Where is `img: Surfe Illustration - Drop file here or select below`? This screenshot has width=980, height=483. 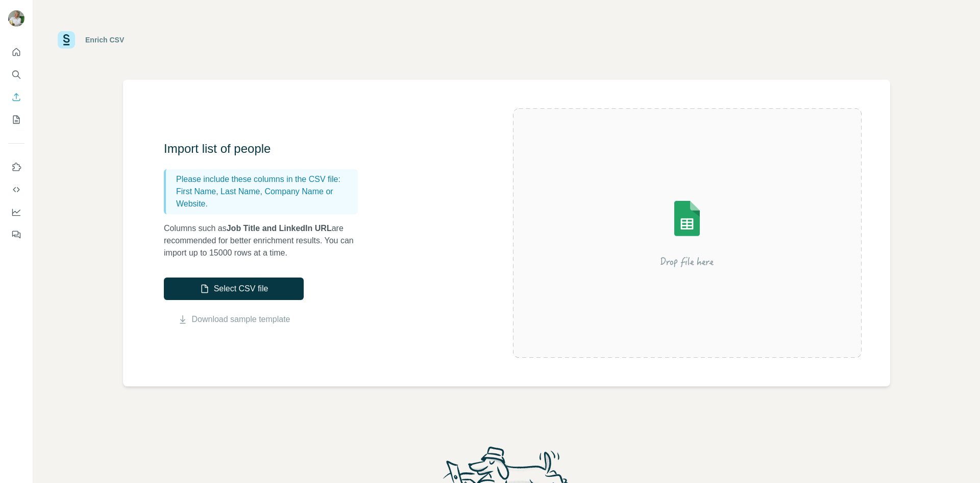 img: Surfe Illustration - Drop file here or select below is located at coordinates (687, 233).